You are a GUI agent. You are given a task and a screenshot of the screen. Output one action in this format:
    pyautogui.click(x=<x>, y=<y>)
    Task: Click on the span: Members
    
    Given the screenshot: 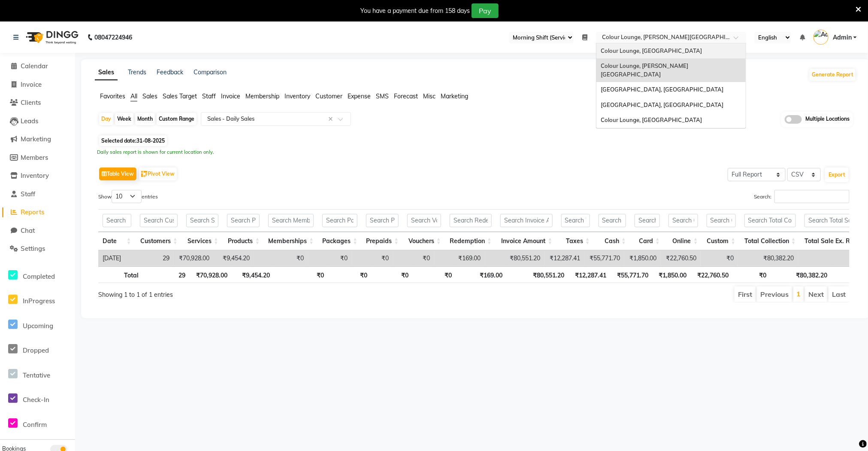 What is the action you would take?
    pyautogui.click(x=34, y=157)
    